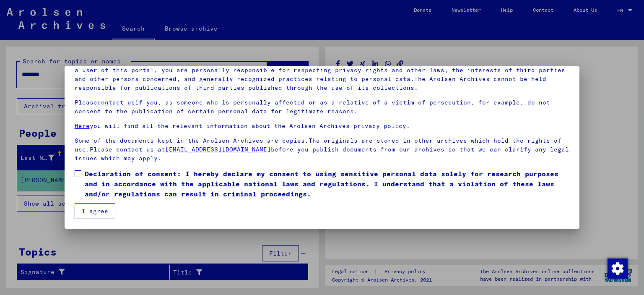 Image resolution: width=644 pixels, height=295 pixels. I want to click on p: you will find all the relevant information about the Arolsen Archives privacy policy., so click(322, 126).